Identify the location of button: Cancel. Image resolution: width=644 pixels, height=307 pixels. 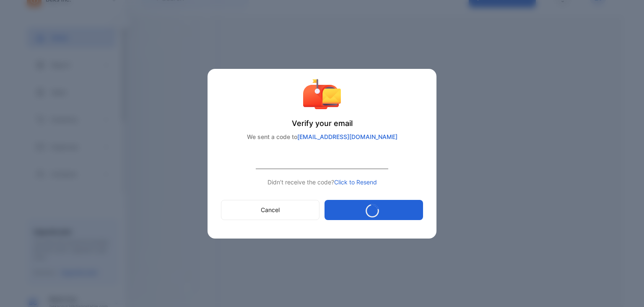
(270, 210).